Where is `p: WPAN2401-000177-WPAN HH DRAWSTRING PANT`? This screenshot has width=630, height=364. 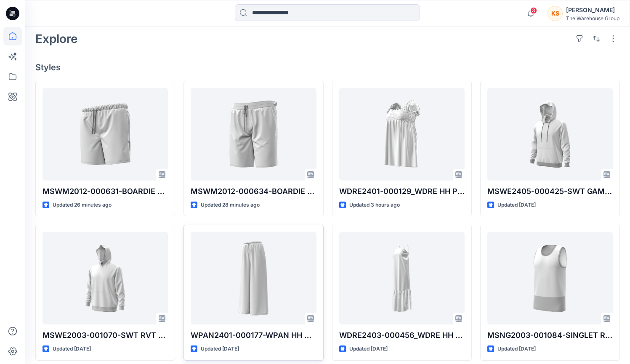 p: WPAN2401-000177-WPAN HH DRAWSTRING PANT is located at coordinates (253, 335).